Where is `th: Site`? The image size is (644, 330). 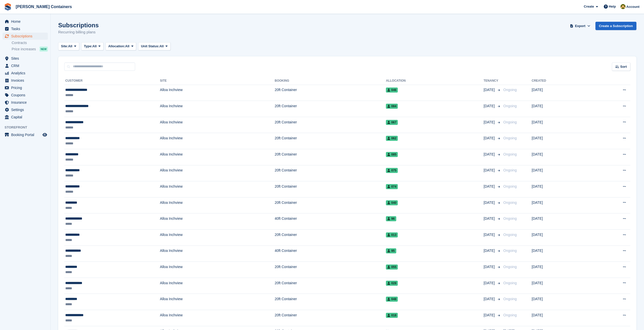 th: Site is located at coordinates (217, 81).